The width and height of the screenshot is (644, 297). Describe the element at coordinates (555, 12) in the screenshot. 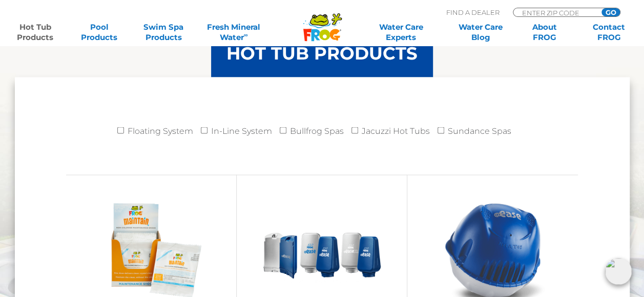

I see `input: Zip Code Form` at that location.